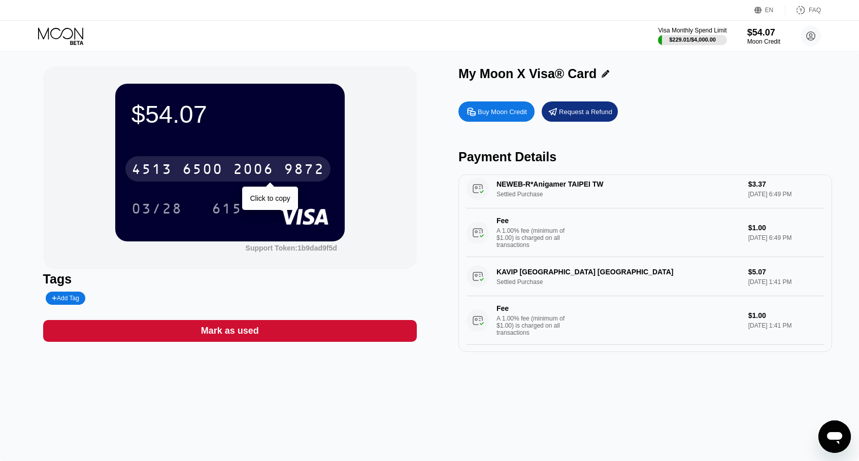 Image resolution: width=859 pixels, height=461 pixels. Describe the element at coordinates (269, 198) in the screenshot. I see `div: Click to copy` at that location.